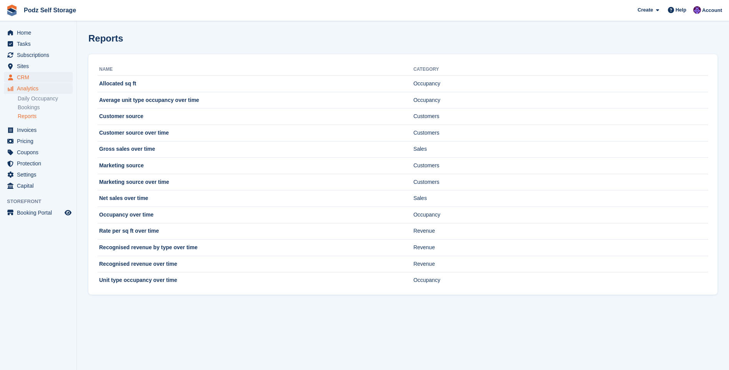  Describe the element at coordinates (256, 198) in the screenshot. I see `td: Net sales over time` at that location.